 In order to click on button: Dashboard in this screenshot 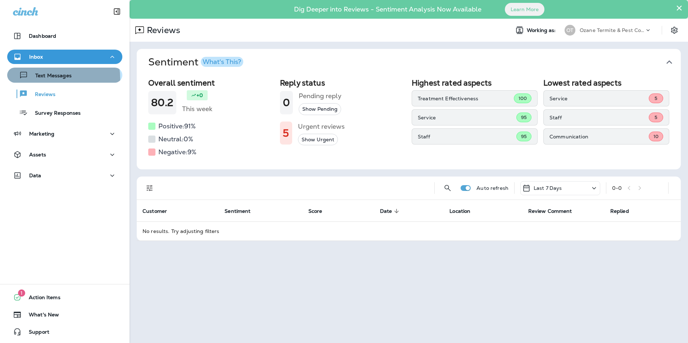, I will do `click(65, 36)`.